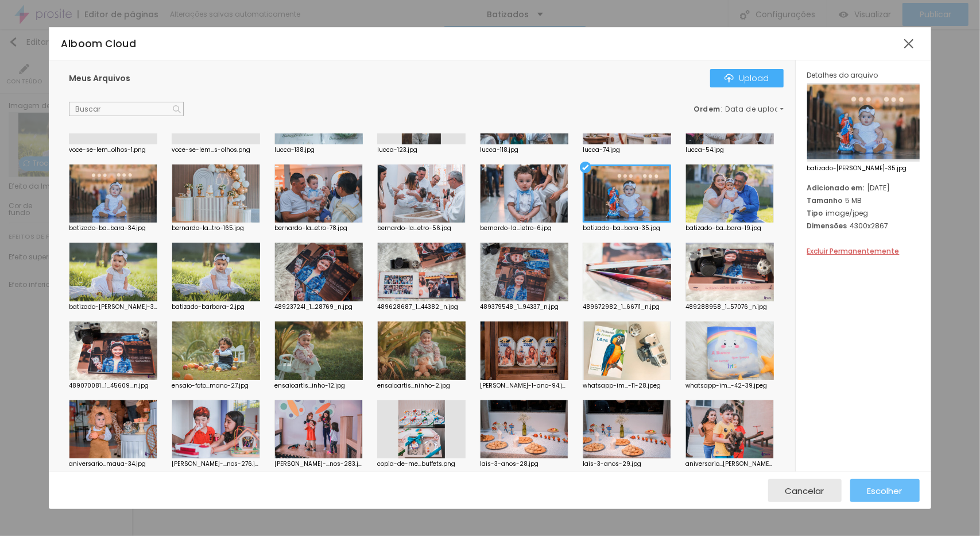  What do you see at coordinates (421, 150) in the screenshot?
I see `div: lucca-123.jpg` at bounding box center [421, 150].